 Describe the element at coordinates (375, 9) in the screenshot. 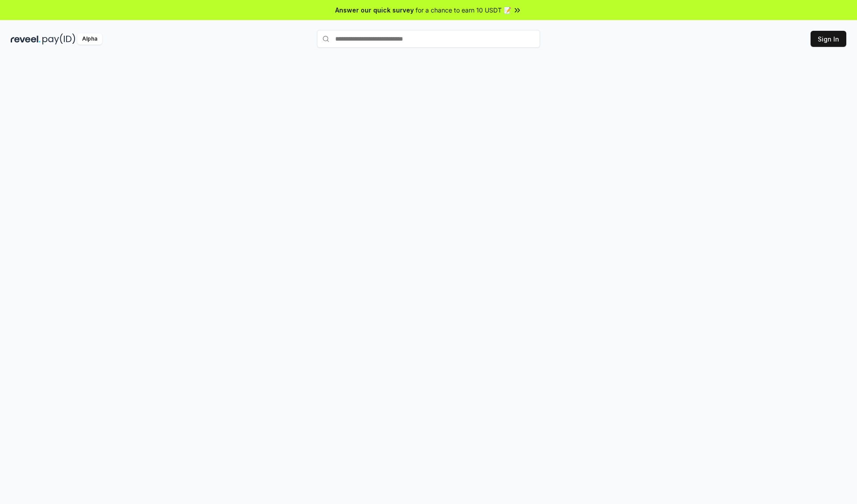

I see `span: Answer our quick survey` at that location.